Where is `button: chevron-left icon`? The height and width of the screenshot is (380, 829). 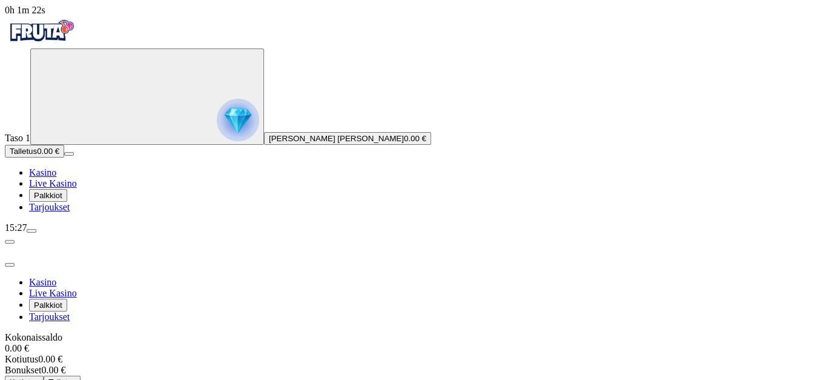 button: chevron-left icon is located at coordinates (10, 242).